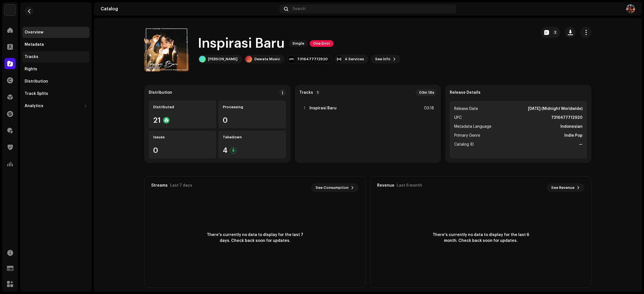  I want to click on div: Overview, so click(34, 33).